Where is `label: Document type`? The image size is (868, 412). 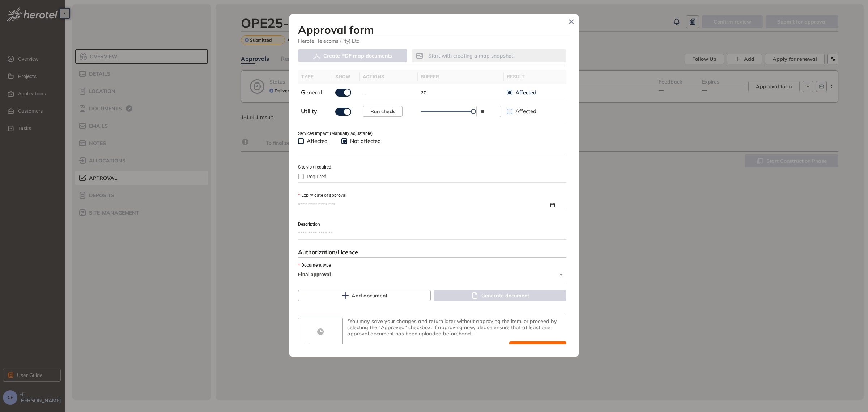
label: Document type is located at coordinates (314, 265).